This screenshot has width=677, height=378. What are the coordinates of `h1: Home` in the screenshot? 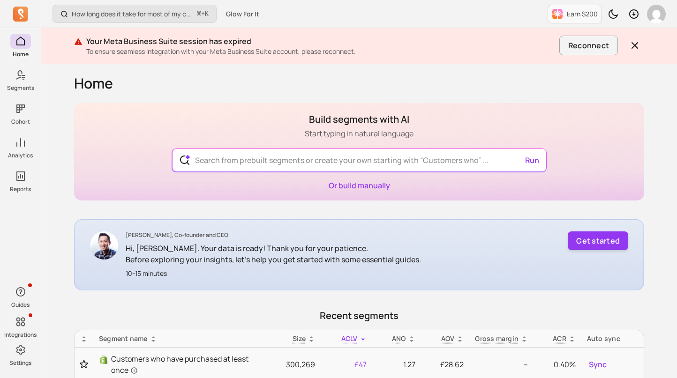 It's located at (359, 83).